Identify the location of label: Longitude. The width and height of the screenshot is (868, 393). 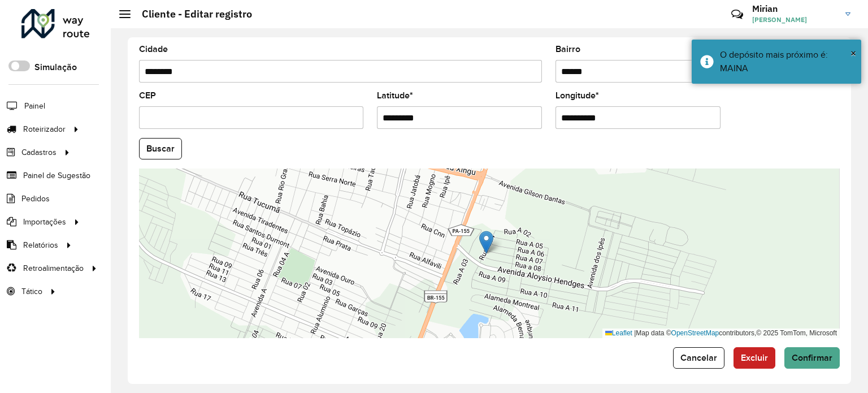
(577, 95).